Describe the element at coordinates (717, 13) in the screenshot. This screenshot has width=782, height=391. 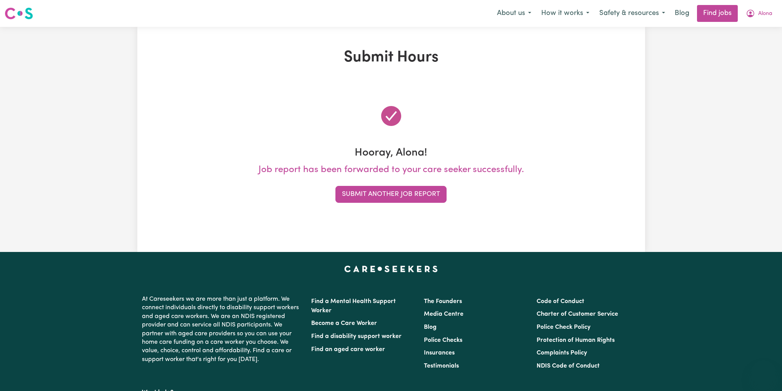
I see `a: Find jobs` at that location.